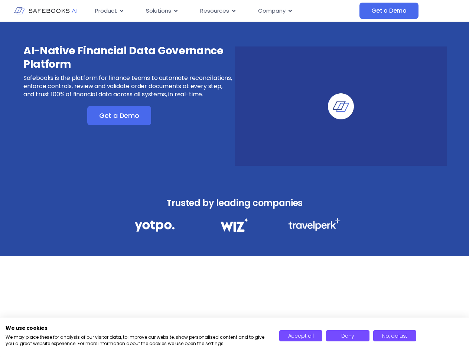 The image size is (469, 357). I want to click on span: Company, so click(272, 11).